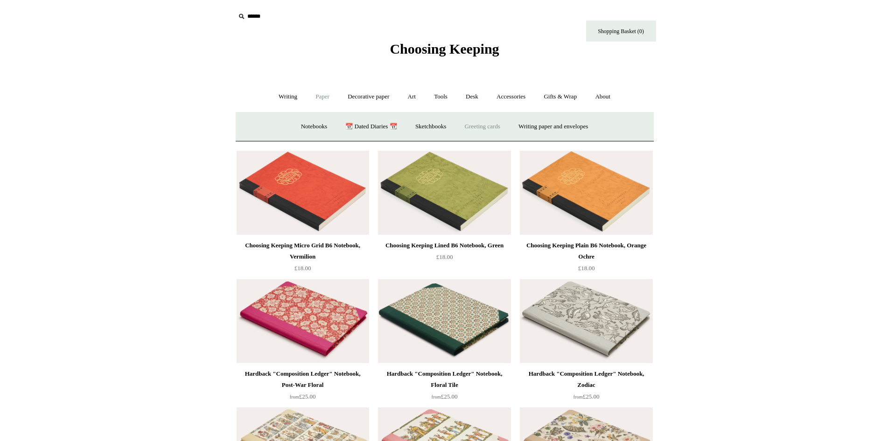  Describe the element at coordinates (303, 321) in the screenshot. I see `img: Hardback "Composition Ledger" Notebook, Post-War Floral` at that location.